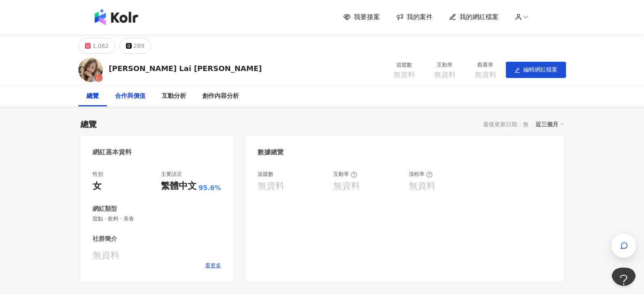 This screenshot has height=294, width=644. What do you see at coordinates (101, 46) in the screenshot?
I see `div: 1,062` at bounding box center [101, 46].